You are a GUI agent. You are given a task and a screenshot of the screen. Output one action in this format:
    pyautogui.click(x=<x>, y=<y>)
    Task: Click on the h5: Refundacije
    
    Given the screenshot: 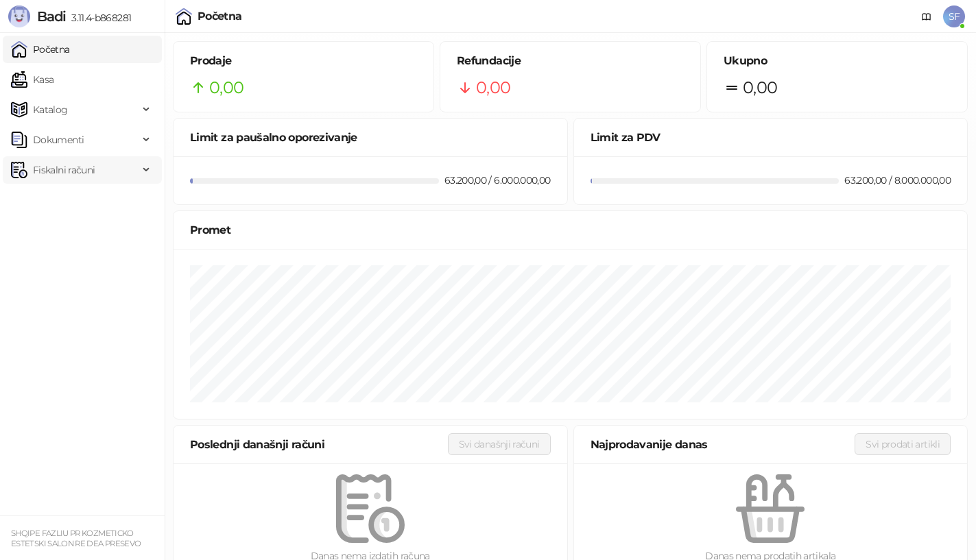 What is the action you would take?
    pyautogui.click(x=570, y=61)
    